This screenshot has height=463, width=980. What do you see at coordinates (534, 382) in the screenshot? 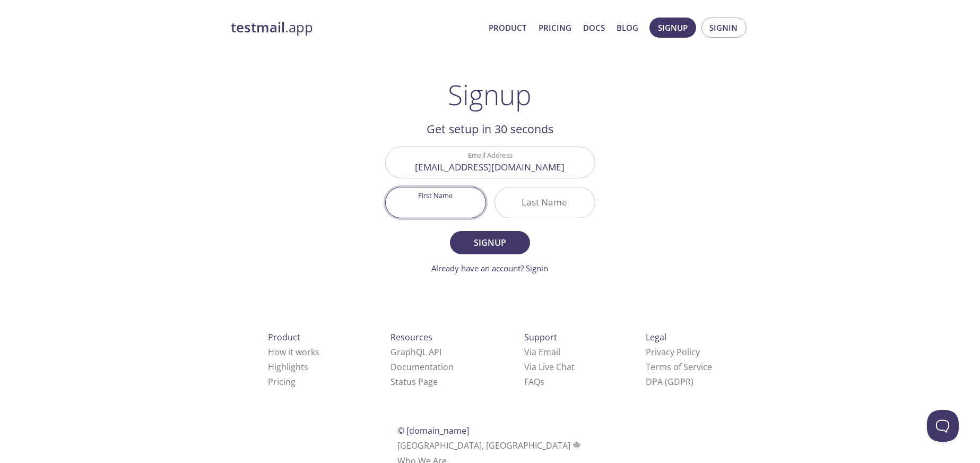
I see `a: FAQ` at bounding box center [534, 382].